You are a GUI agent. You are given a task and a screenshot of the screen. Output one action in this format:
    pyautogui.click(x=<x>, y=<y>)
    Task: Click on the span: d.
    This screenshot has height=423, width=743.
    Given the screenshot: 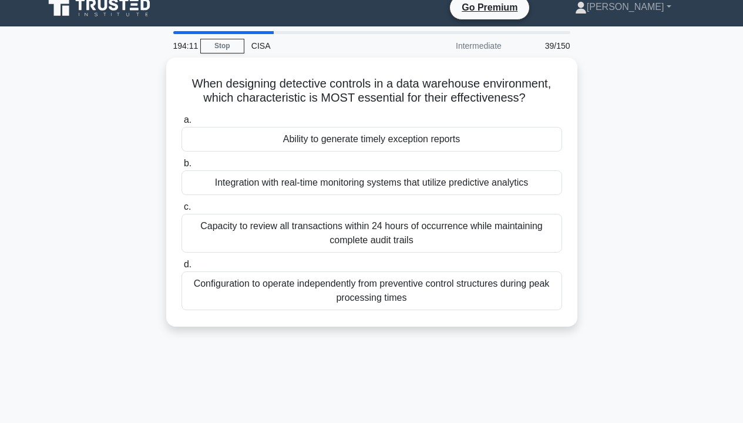 What is the action you would take?
    pyautogui.click(x=187, y=264)
    